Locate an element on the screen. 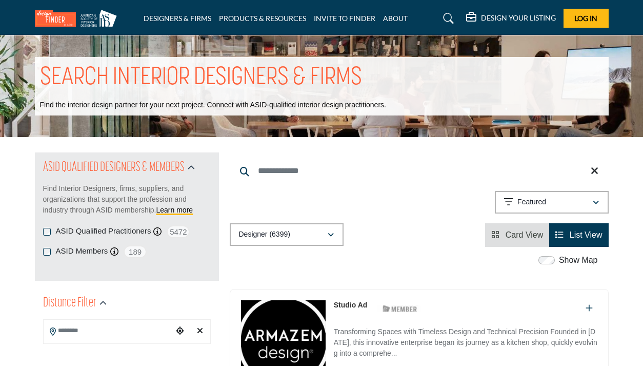  div: Clear search location is located at coordinates (200, 331).